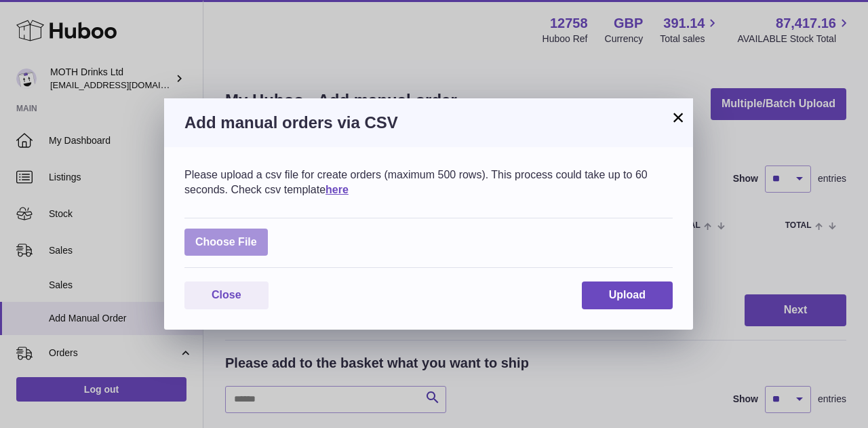  Describe the element at coordinates (226, 295) in the screenshot. I see `button: Close` at that location.